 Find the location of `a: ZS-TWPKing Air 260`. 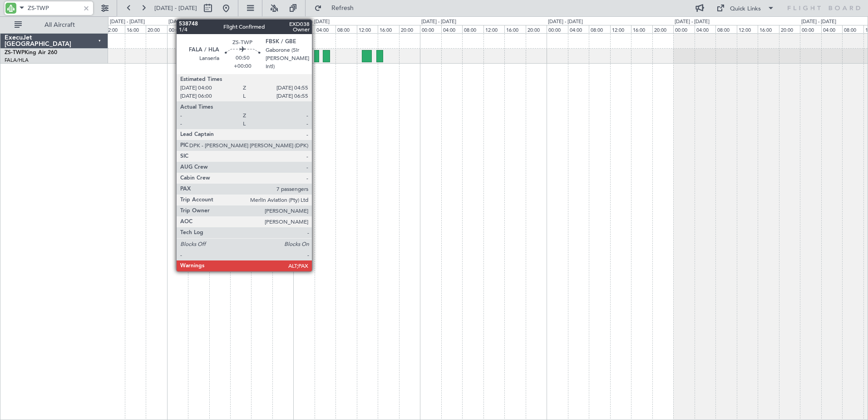

a: ZS-TWPKing Air 260 is located at coordinates (31, 53).